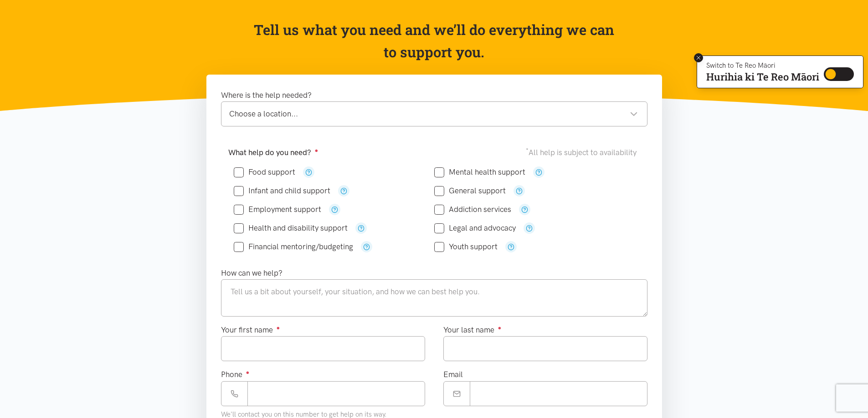 This screenshot has height=418, width=868. What do you see at coordinates (582, 153) in the screenshot?
I see `div: All help is subject to availability` at bounding box center [582, 153].